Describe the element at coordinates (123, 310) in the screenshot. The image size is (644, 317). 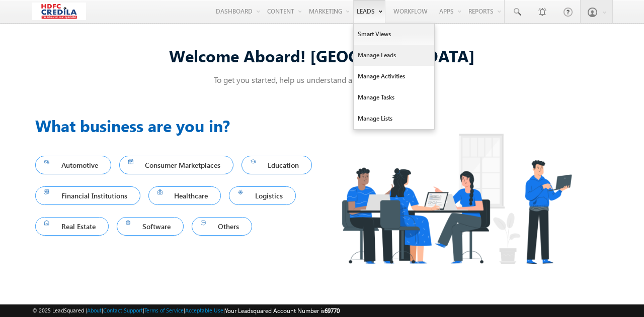
I see `a: Contact Support` at that location.